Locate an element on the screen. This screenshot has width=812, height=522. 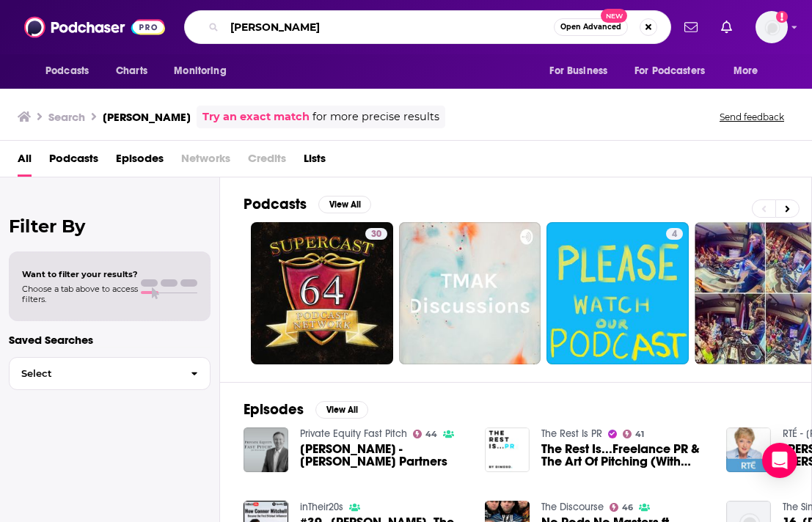
span: 30 is located at coordinates (377, 235).